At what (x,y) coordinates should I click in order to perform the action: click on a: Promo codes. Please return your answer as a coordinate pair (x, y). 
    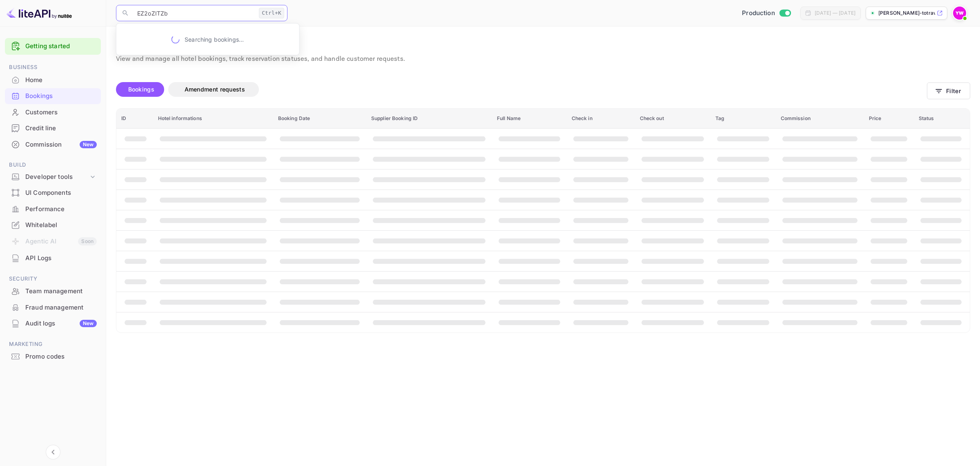
    Looking at the image, I should click on (53, 357).